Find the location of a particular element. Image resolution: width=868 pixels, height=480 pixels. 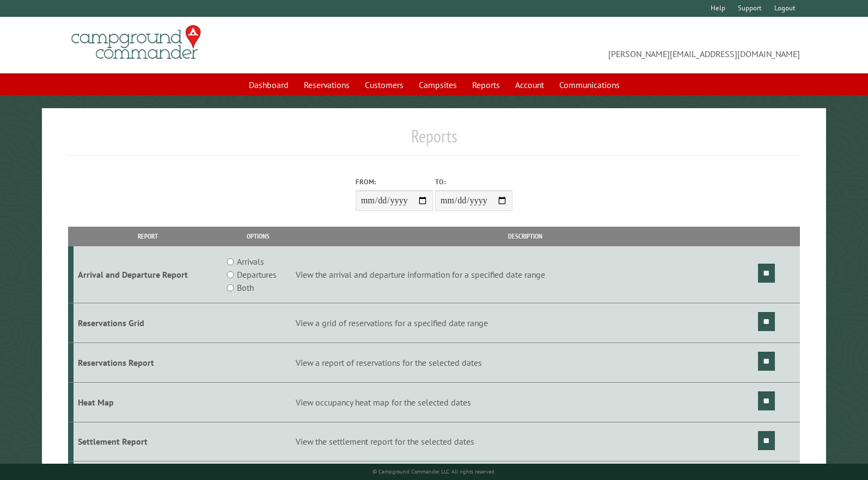

a: Customers is located at coordinates (383, 85).